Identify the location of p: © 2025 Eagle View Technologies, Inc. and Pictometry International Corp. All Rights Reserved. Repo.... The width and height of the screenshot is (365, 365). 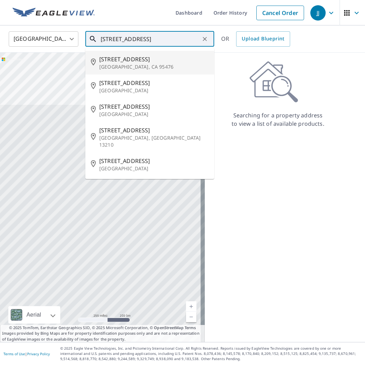
(211, 354).